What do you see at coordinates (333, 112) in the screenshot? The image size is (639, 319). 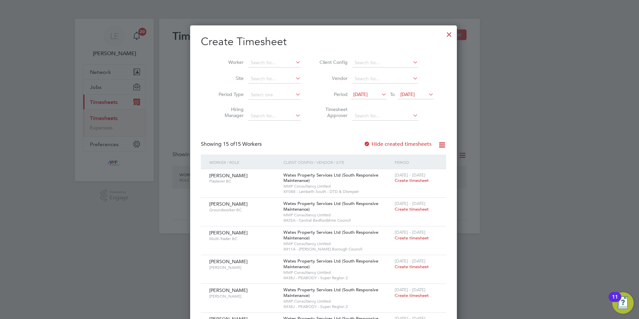 I see `label: Timesheet Approver` at bounding box center [333, 112].